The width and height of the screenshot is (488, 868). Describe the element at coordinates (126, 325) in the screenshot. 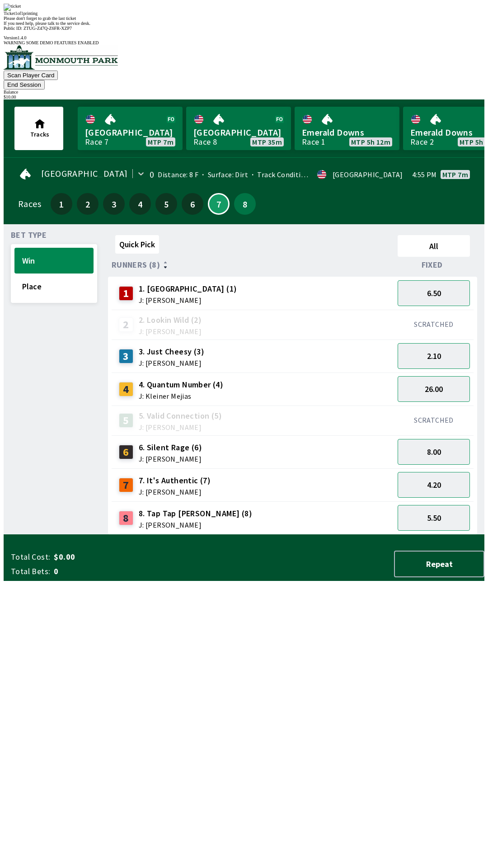

I see `div: 2` at that location.